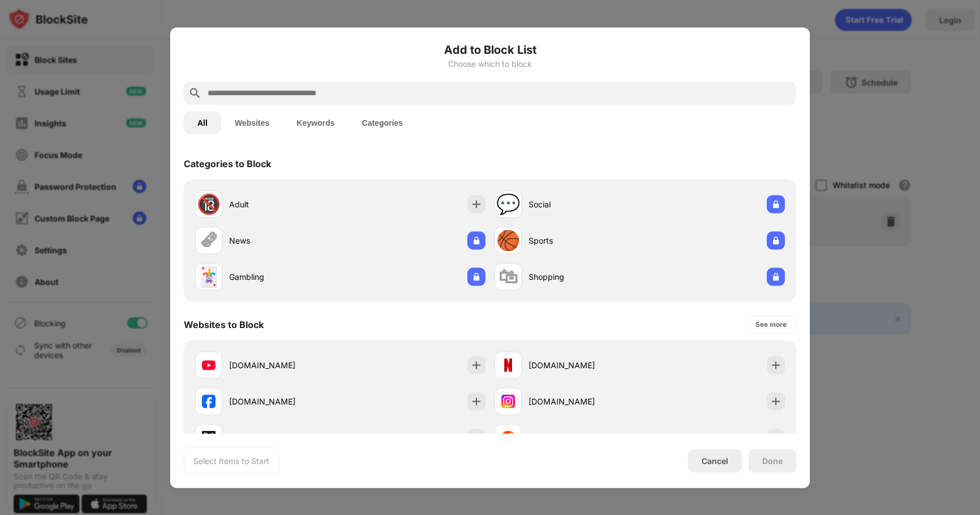  Describe the element at coordinates (315, 123) in the screenshot. I see `button: Keywords` at that location.